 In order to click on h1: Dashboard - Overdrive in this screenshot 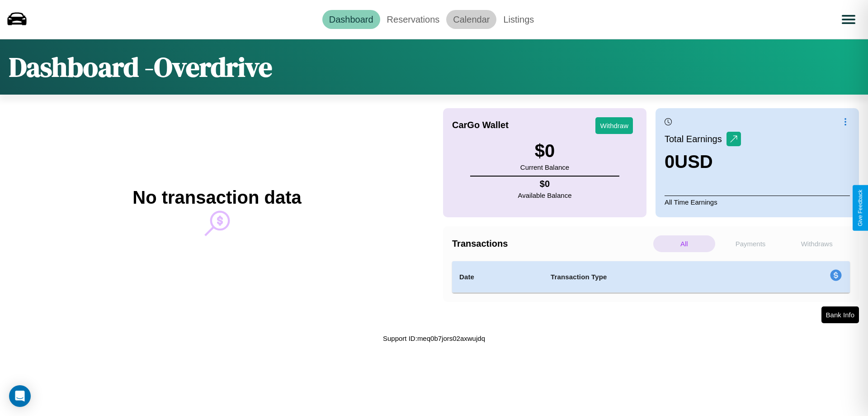, I will do `click(141, 67)`.